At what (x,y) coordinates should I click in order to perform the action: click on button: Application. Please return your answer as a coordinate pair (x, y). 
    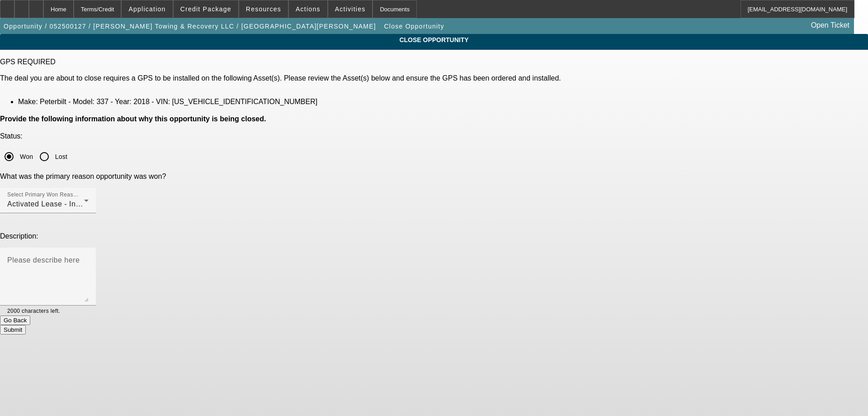
    Looking at the image, I should click on (147, 9).